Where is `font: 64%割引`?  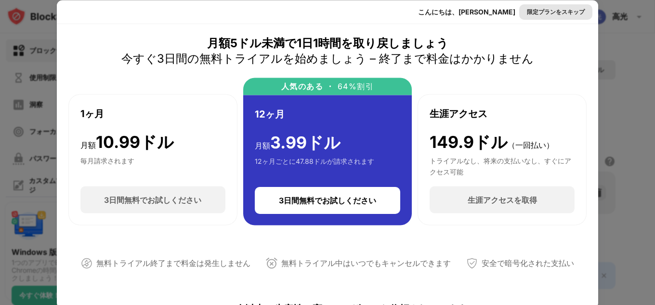
font: 64%割引 is located at coordinates (356, 86).